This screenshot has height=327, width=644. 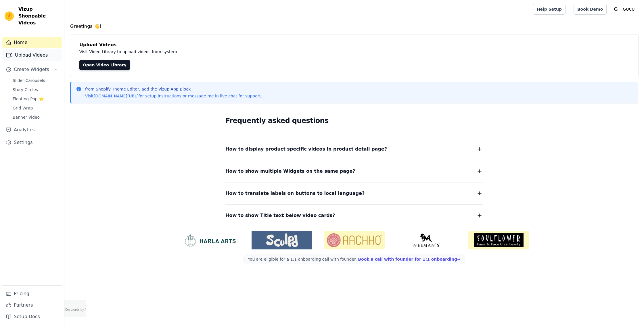 I want to click on img: HarlaArts, so click(x=210, y=240).